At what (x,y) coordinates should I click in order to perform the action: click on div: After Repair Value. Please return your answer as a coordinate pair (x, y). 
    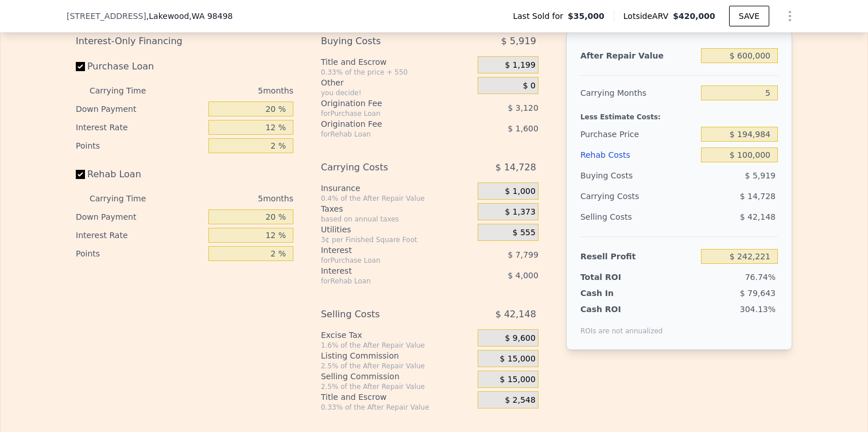
    Looking at the image, I should click on (638, 56).